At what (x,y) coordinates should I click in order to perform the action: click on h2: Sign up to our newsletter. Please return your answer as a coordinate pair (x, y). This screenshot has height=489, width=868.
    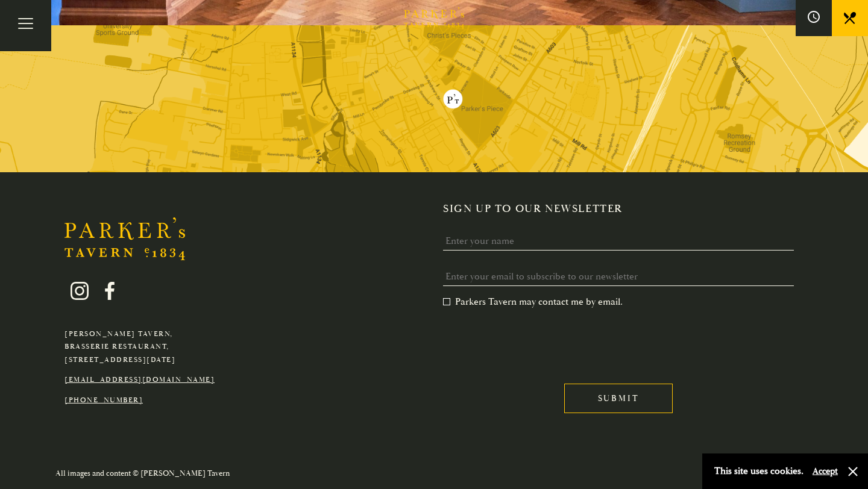
    Looking at the image, I should click on (623, 209).